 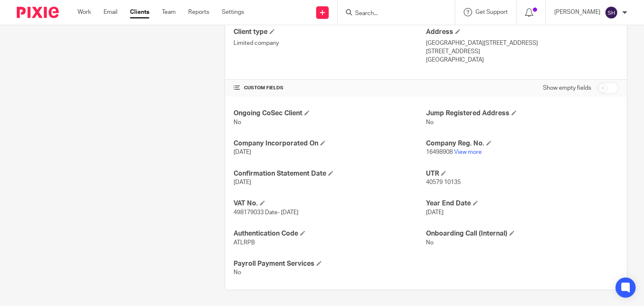 What do you see at coordinates (330, 203) in the screenshot?
I see `h4: VAT No.` at bounding box center [330, 203].